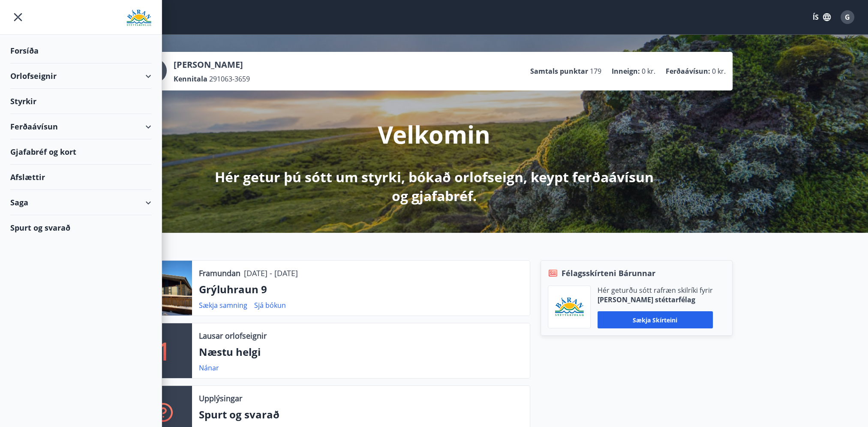 This screenshot has height=427, width=868. What do you see at coordinates (595, 71) in the screenshot?
I see `span: 179` at bounding box center [595, 71].